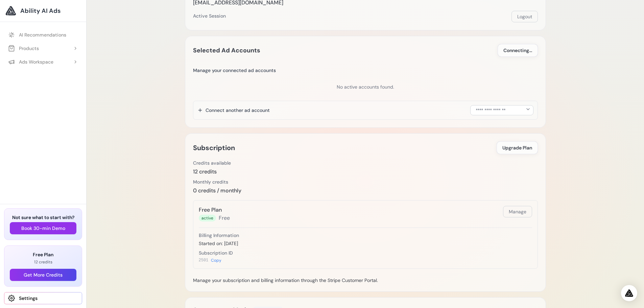  Describe the element at coordinates (23, 49) in the screenshot. I see `div: Products` at that location.